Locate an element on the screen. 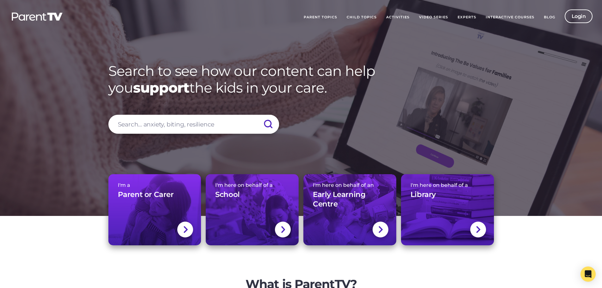 The width and height of the screenshot is (602, 288). a: I'm here on behalf of anEarly Learning Centre is located at coordinates (350, 210).